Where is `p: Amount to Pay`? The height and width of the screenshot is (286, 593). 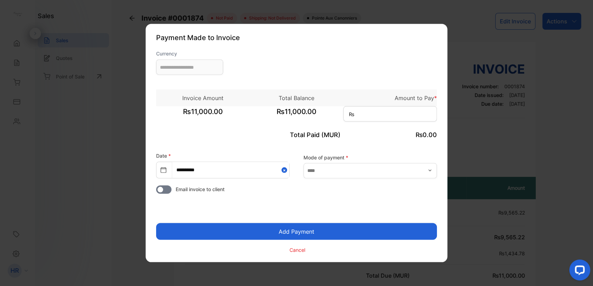 p: Amount to Pay is located at coordinates (390, 98).